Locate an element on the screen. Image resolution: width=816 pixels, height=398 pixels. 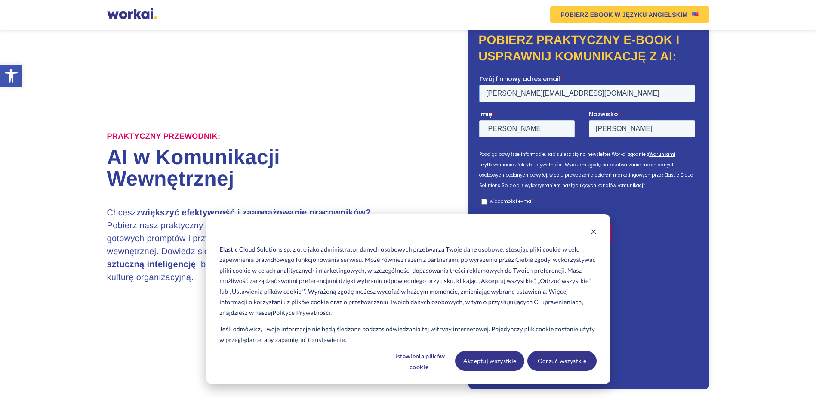
label: Praktyczny przewodnik: is located at coordinates (164, 136).